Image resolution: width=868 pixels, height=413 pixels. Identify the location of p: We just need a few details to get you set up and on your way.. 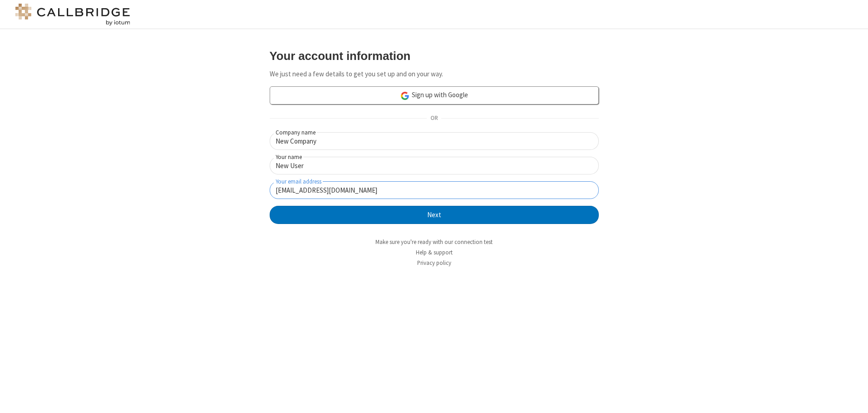
(434, 74).